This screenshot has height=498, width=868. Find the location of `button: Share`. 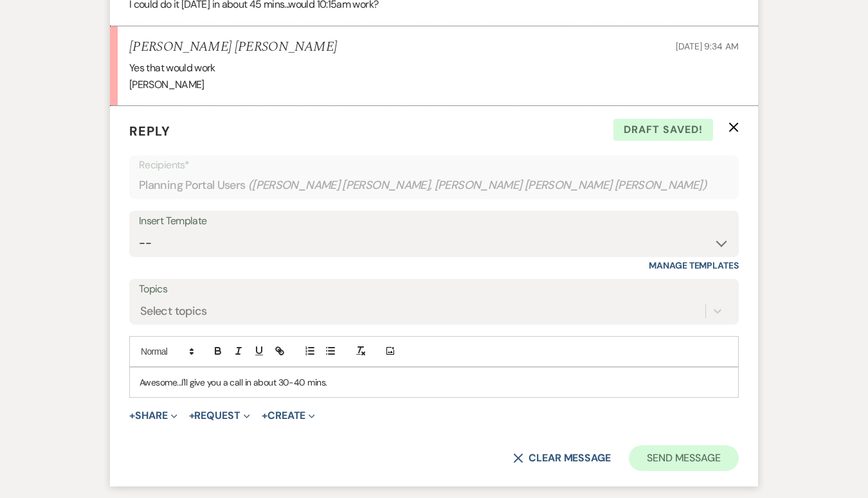

button: Share is located at coordinates (153, 416).